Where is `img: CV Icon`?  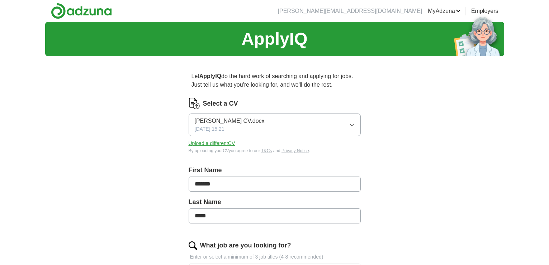
img: CV Icon is located at coordinates (194, 104).